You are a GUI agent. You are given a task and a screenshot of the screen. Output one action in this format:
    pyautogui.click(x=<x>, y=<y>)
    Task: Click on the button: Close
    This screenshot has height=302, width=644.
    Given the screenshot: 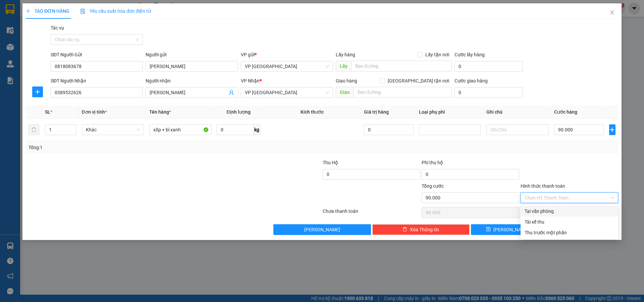 What is the action you would take?
    pyautogui.click(x=612, y=13)
    